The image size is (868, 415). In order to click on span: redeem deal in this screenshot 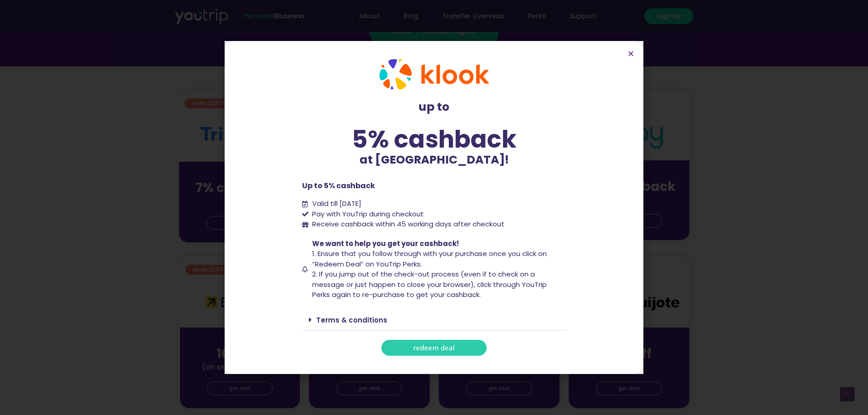, I will do `click(434, 348)`.